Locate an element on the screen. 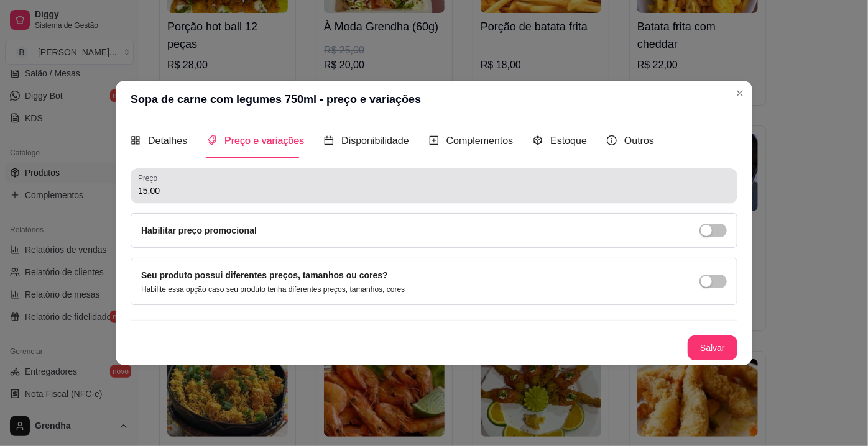  span: Disponibilidade is located at coordinates (375, 141).